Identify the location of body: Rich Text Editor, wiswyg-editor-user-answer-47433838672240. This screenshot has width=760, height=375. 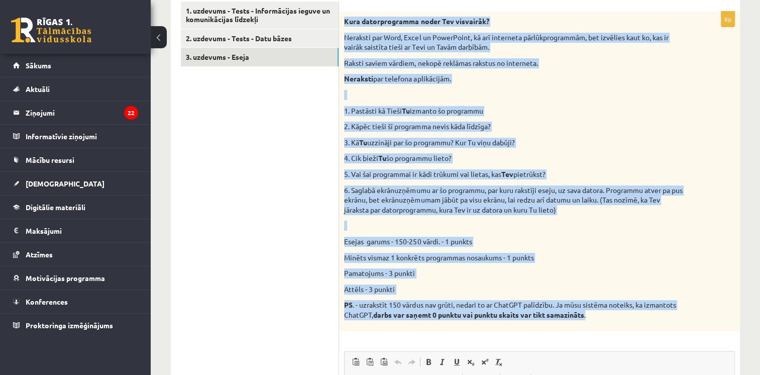
(195, 15).